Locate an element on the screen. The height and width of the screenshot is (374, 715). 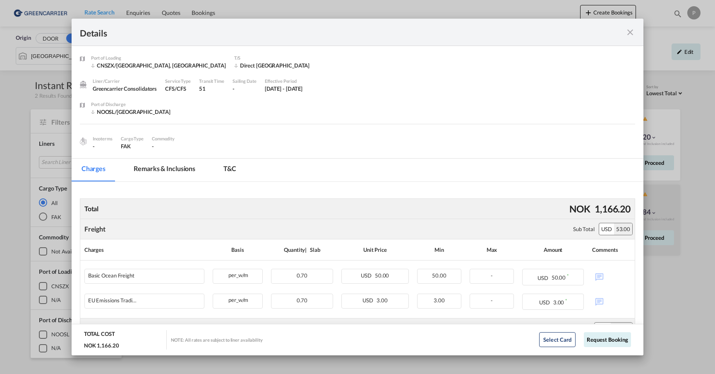
div: Transit Time is located at coordinates (211, 81).